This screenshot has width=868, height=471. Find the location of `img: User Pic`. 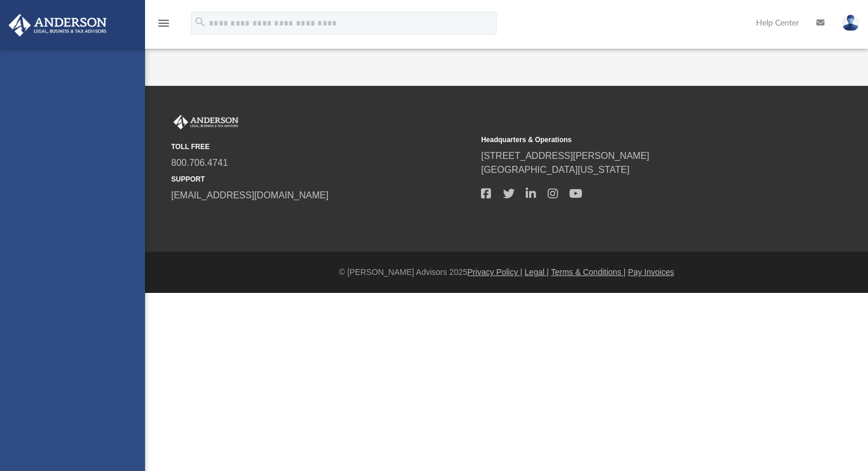

img: User Pic is located at coordinates (850, 23).